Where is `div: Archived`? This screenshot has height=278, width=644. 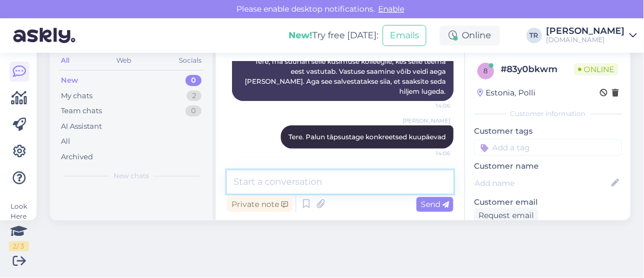 div: Archived is located at coordinates (77, 157).